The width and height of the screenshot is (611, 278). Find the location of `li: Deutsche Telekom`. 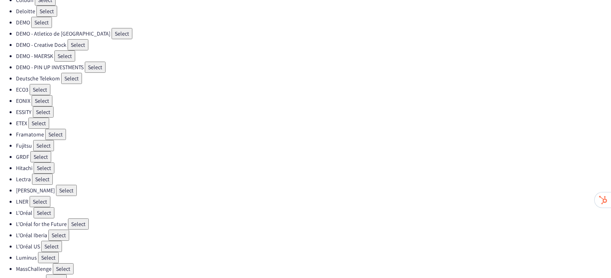

li: Deutsche Telekom is located at coordinates (314, 78).